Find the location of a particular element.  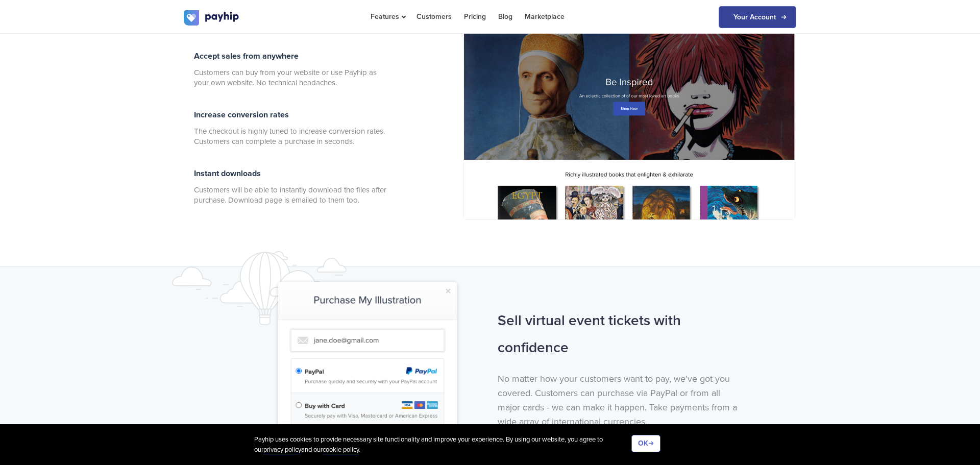

a: Instant downloads Customers will be able to instantly download the files after purchase. Download... is located at coordinates (286, 187).